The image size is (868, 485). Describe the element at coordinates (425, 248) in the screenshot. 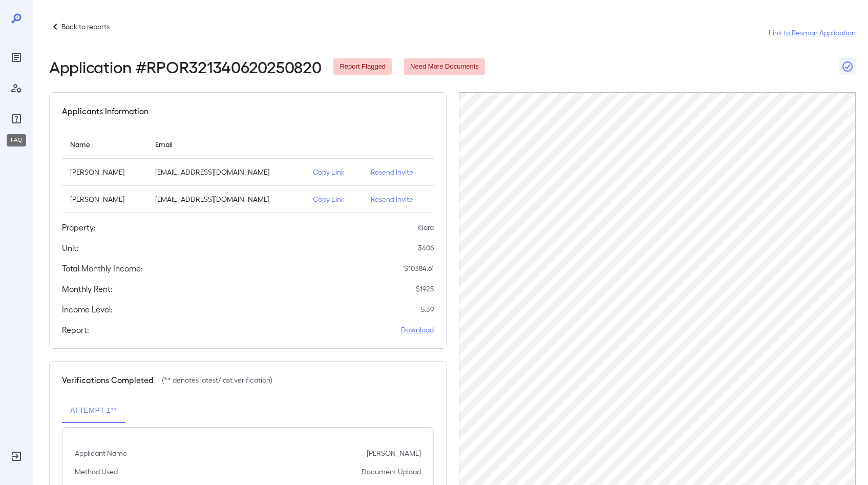

I see `p: 3406` at that location.